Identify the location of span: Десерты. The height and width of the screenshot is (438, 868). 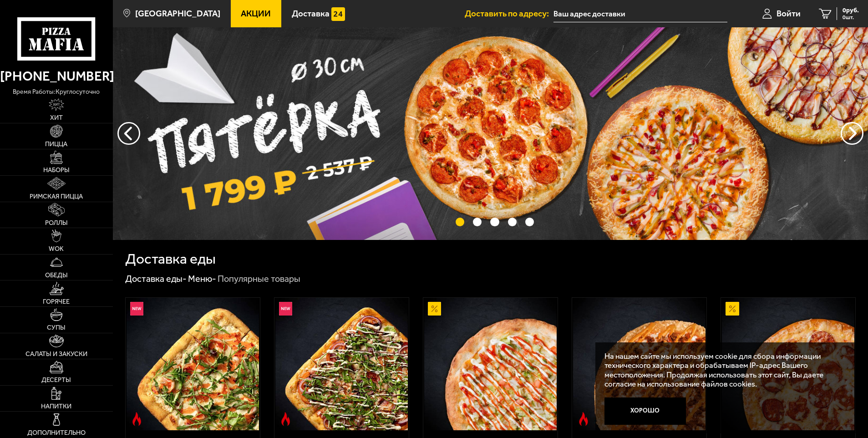
(56, 380).